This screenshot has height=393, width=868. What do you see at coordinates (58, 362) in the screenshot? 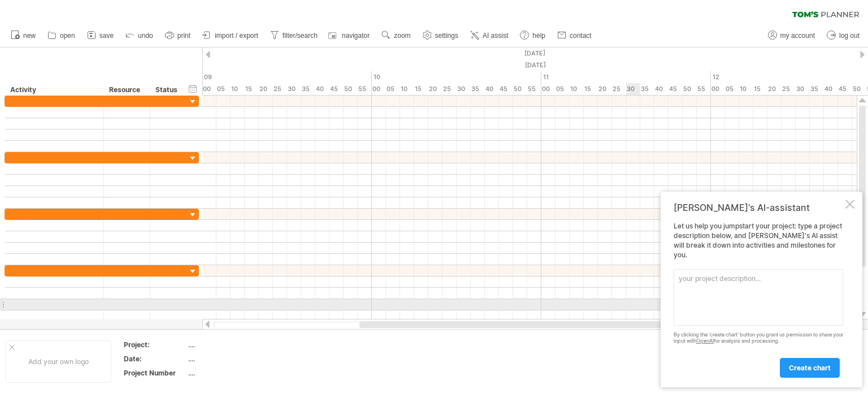
I see `div: Add your own logo` at bounding box center [58, 362].